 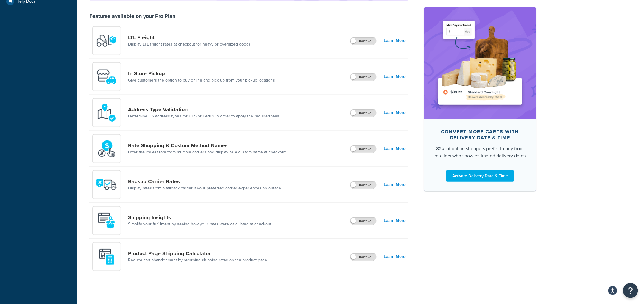 What do you see at coordinates (205, 189) in the screenshot?
I see `a: Display rates from a fallback carrier if your preferred carrier experiences an outage` at bounding box center [205, 189].